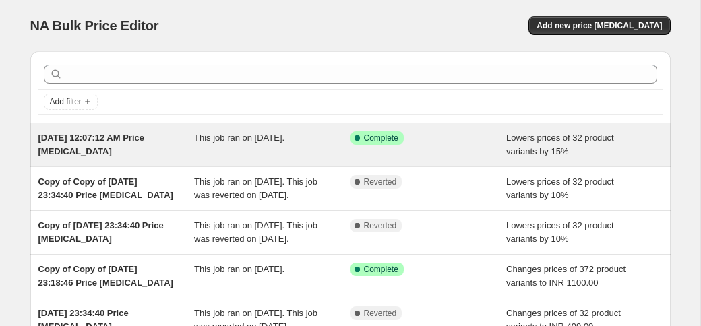 The width and height of the screenshot is (701, 326). I want to click on span: Changes prices of 372 product variants to INR 1100.00, so click(565, 276).